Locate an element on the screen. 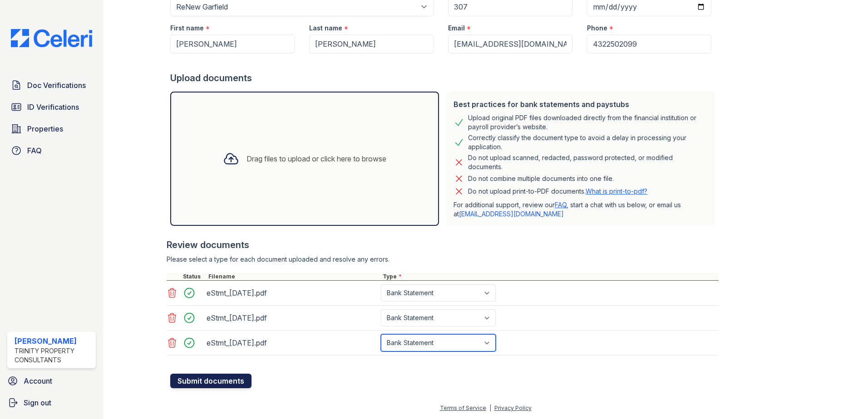 The image size is (868, 419). span: Account is located at coordinates (38, 381).